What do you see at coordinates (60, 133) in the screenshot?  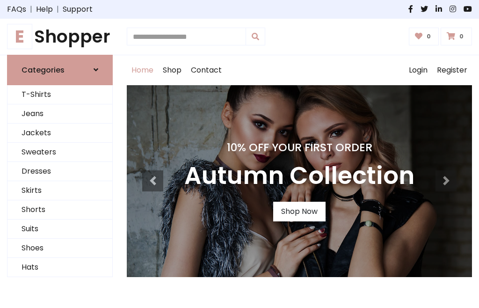 I see `a: Jackets` at bounding box center [60, 133].